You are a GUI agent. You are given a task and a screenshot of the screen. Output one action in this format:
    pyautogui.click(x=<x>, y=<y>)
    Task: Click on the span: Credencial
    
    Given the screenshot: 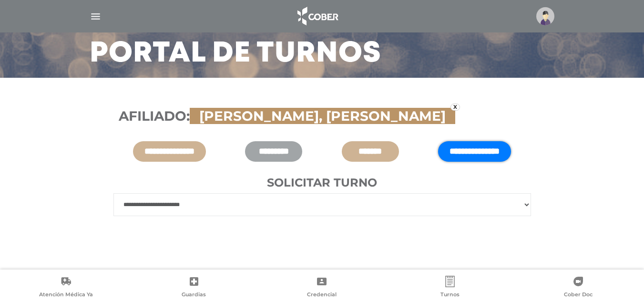 What is the action you would take?
    pyautogui.click(x=322, y=295)
    